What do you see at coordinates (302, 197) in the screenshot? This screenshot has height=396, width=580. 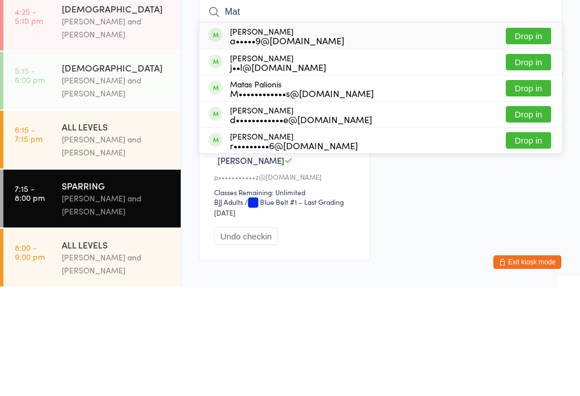 I see `div: Matas Palionis` at bounding box center [302, 197].